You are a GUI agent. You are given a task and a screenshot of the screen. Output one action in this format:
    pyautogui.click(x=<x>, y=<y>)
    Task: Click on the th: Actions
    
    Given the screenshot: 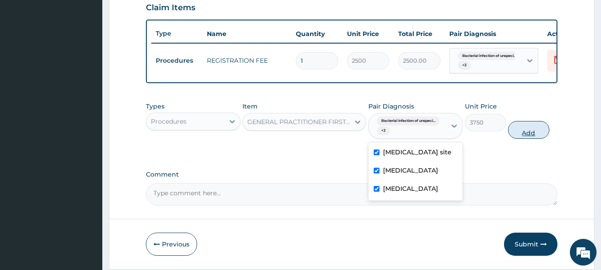 What is the action you would take?
    pyautogui.click(x=565, y=34)
    